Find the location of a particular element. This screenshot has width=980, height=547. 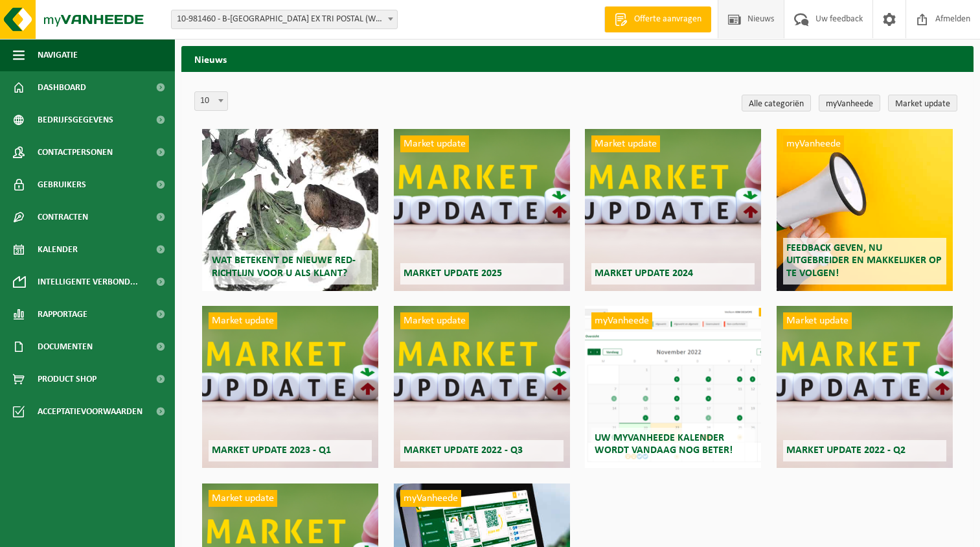

span: Documenten is located at coordinates (65, 346).